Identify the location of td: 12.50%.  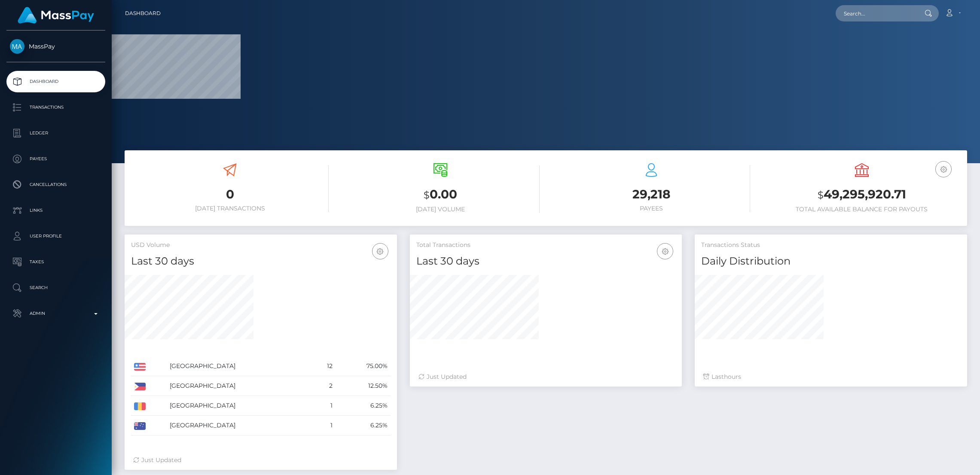
(364, 386).